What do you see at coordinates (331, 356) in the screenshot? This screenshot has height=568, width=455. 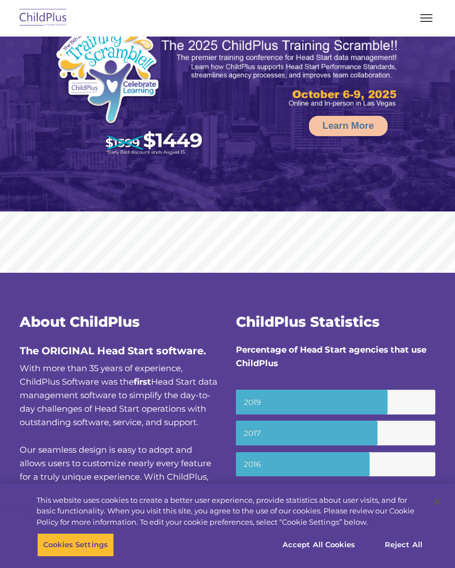 I see `strong: Percentage of Head Start agencies that use ChildPlus` at bounding box center [331, 356].